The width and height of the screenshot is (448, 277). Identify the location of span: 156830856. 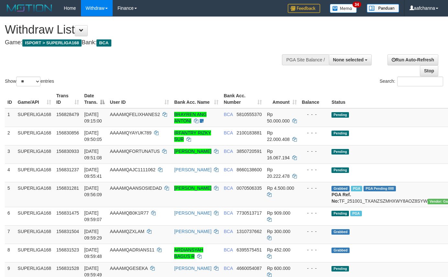
(68, 133).